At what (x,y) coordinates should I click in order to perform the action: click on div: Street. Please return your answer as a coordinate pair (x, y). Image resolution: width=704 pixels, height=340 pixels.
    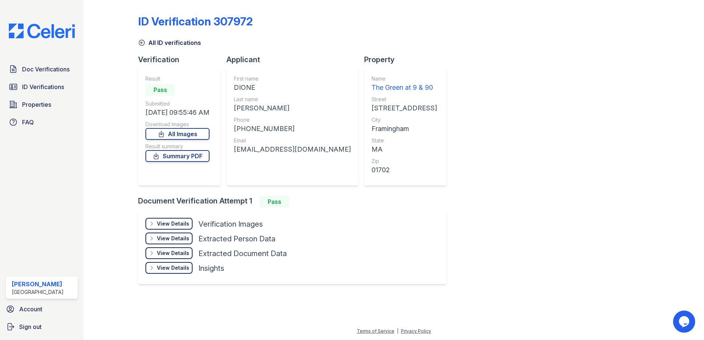
    Looking at the image, I should click on (405, 99).